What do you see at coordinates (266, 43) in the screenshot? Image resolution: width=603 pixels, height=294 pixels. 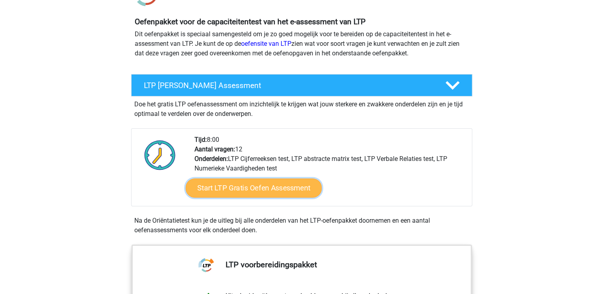 I see `a: oefensite van LTP` at bounding box center [266, 43].